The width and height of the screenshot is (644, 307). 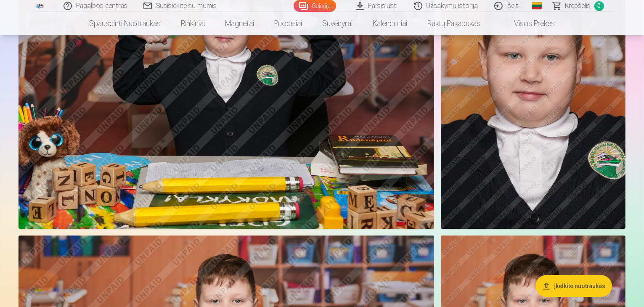 I want to click on a: Visos prekės, so click(x=527, y=24).